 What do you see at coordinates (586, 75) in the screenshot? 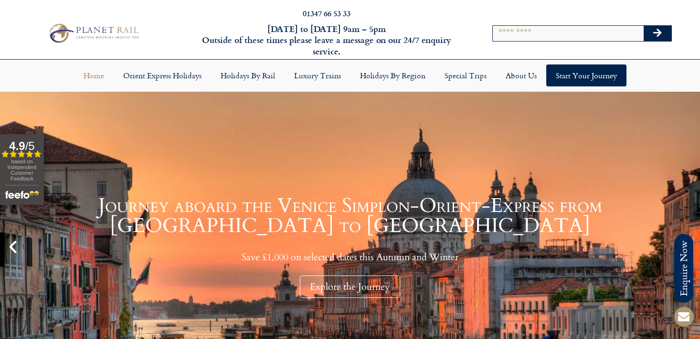
I see `a: Start your Journey` at bounding box center [586, 75].